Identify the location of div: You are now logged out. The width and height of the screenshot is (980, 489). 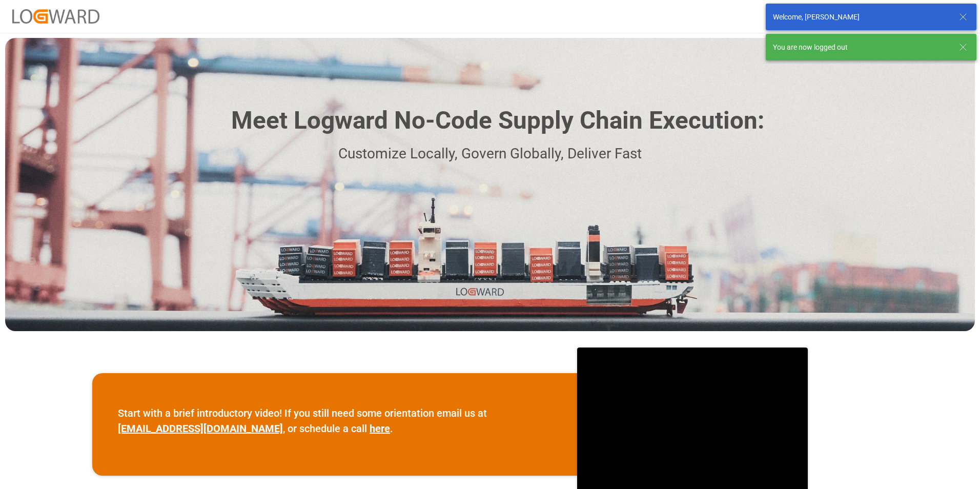
(861, 48).